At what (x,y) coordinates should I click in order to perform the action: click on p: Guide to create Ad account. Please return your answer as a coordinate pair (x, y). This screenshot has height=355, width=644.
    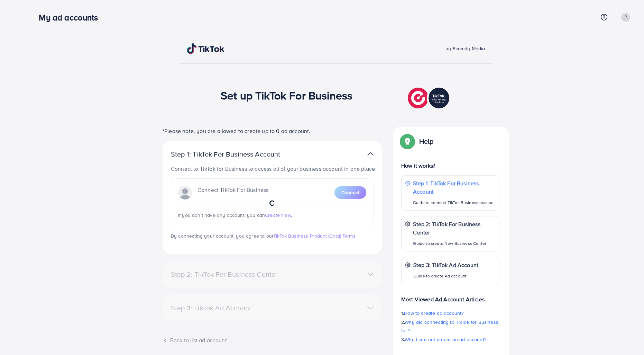
    Looking at the image, I should click on (446, 276).